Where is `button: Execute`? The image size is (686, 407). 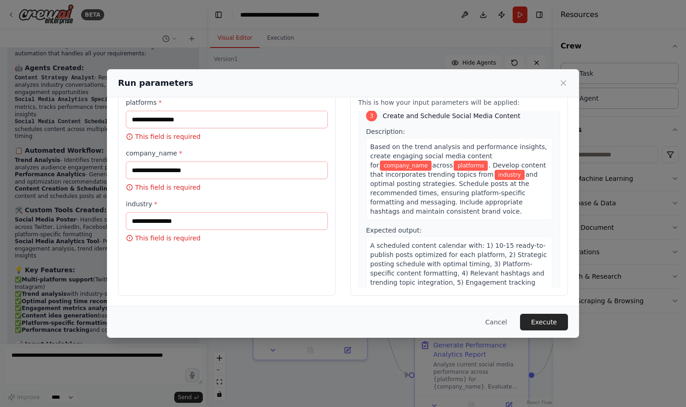
button: Execute is located at coordinates (544, 322).